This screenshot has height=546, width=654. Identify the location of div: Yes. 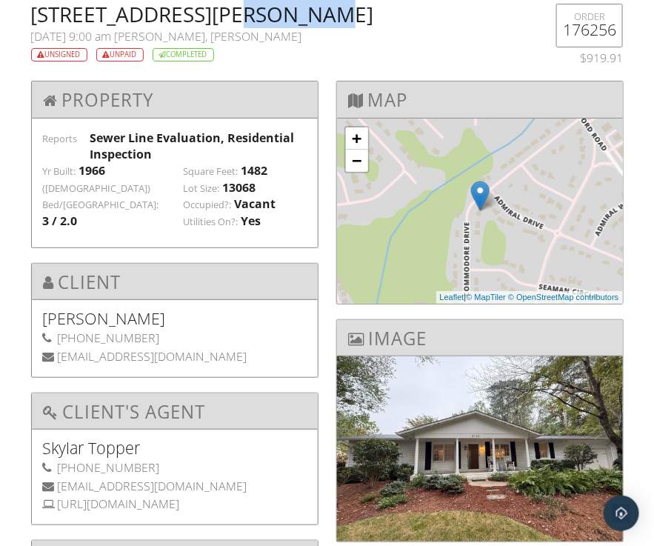
(251, 221).